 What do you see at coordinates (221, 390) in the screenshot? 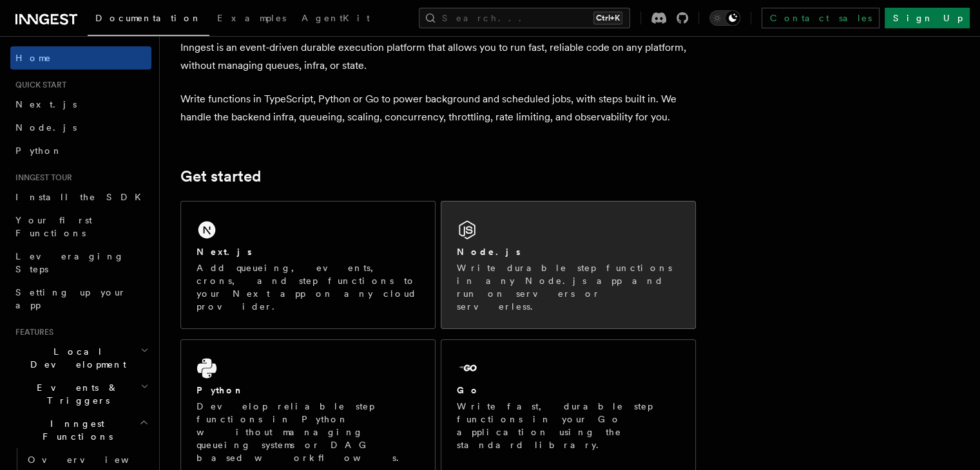
I see `h2: Python` at bounding box center [221, 390].